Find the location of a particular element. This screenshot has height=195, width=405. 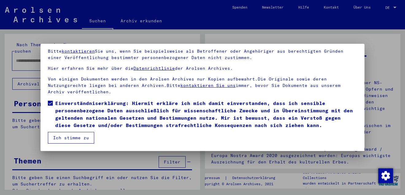

button: Ich stimme zu is located at coordinates (71, 138).